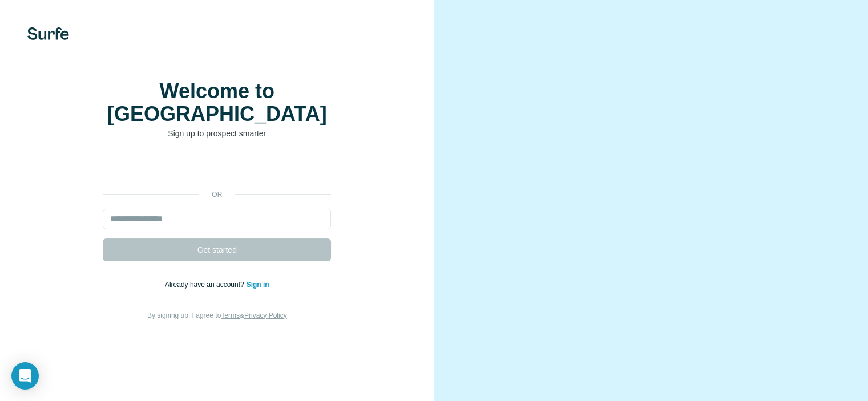 The width and height of the screenshot is (868, 401). What do you see at coordinates (217, 194) in the screenshot?
I see `p: or` at bounding box center [217, 194].